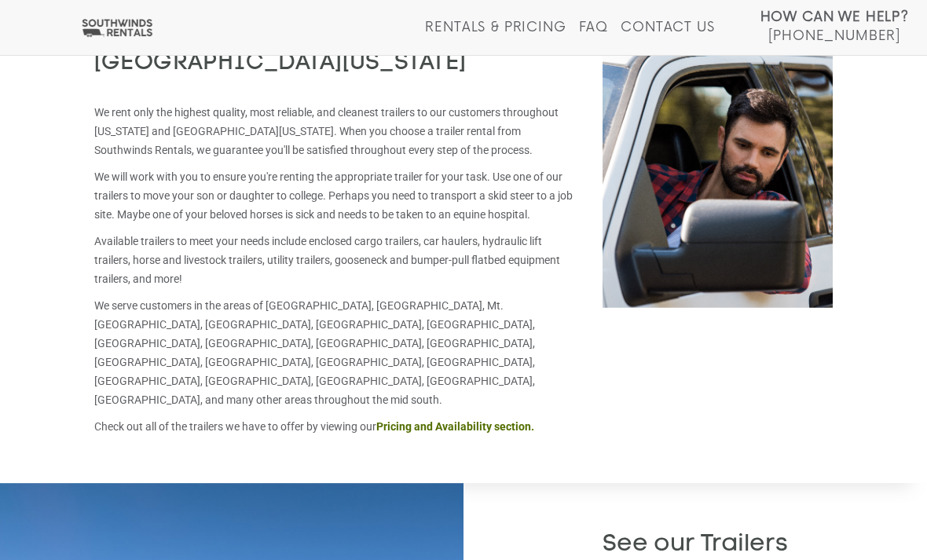  What do you see at coordinates (336, 260) in the screenshot?
I see `p: Available trailers to meet your needs include enclosed cargo trailers, car haulers, hydraulic lif...` at bounding box center [336, 260].